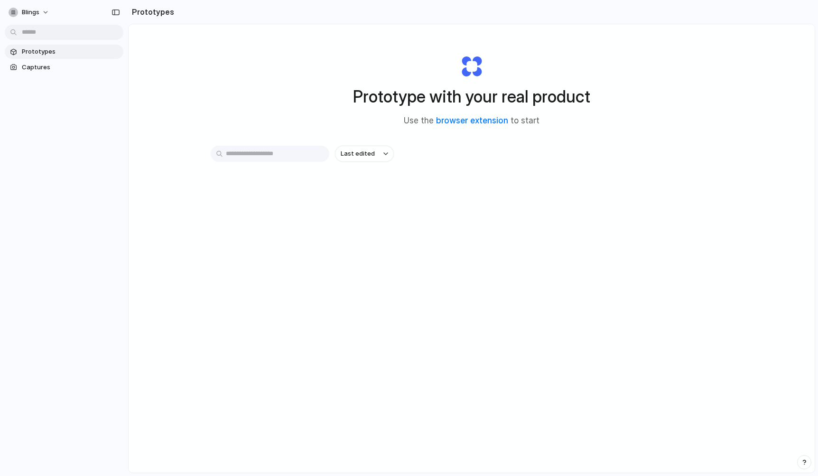 The height and width of the screenshot is (476, 818). What do you see at coordinates (64, 67) in the screenshot?
I see `a: Captures` at bounding box center [64, 67].